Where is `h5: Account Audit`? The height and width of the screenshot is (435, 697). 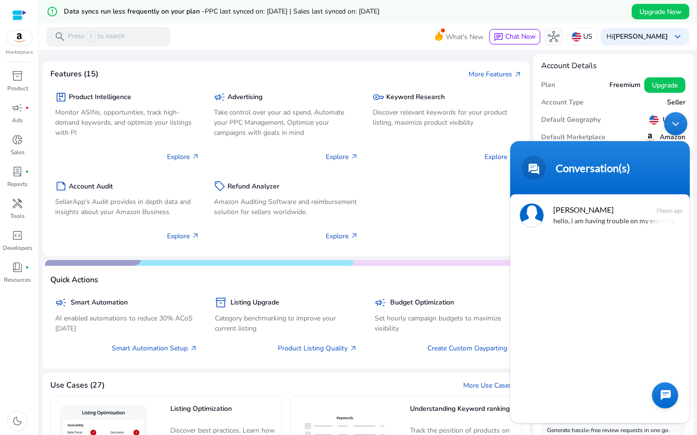 h5: Account Audit is located at coordinates (90, 187).